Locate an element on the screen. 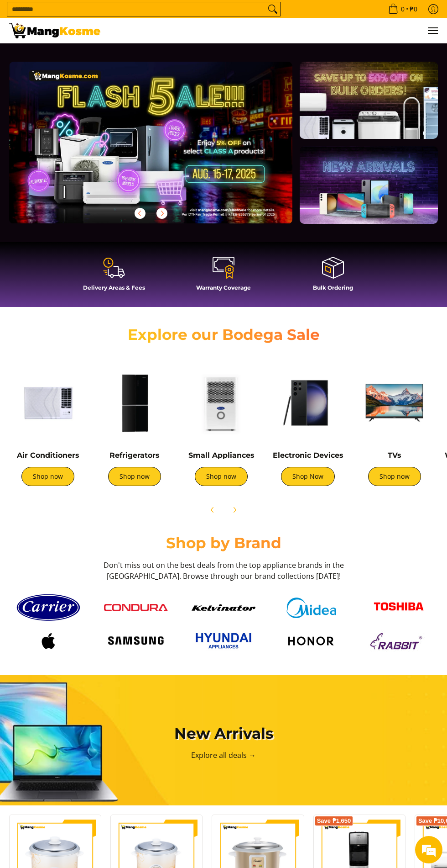 The width and height of the screenshot is (447, 868). img: Logo honor is located at coordinates (311, 640).